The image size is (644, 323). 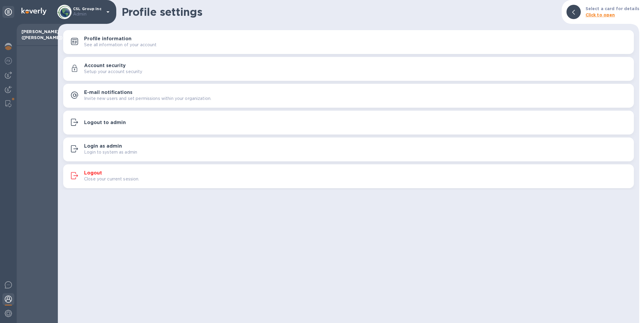 What do you see at coordinates (148, 98) in the screenshot?
I see `p: Invite new users and set permissions within your organization.` at bounding box center [148, 98].